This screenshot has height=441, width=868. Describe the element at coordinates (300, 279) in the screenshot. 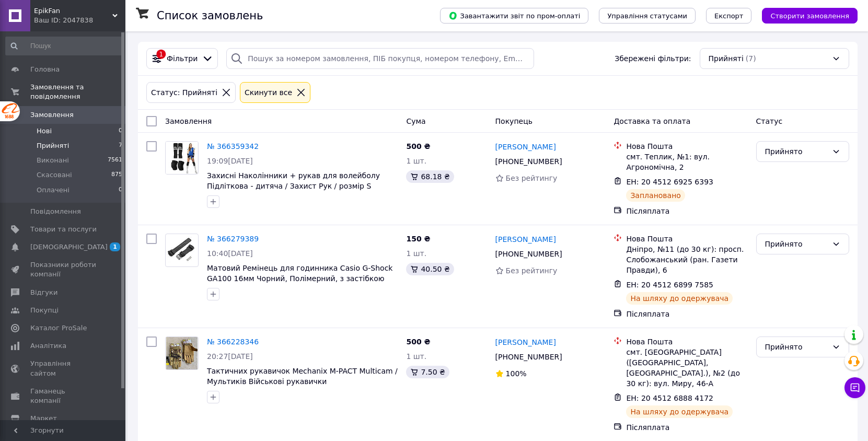

I see `a: Матовий Ремінець для годинника Casio G-Shock GA100 16мм Чорний, Полімерний, з застібкою Наручний ...` at that location.